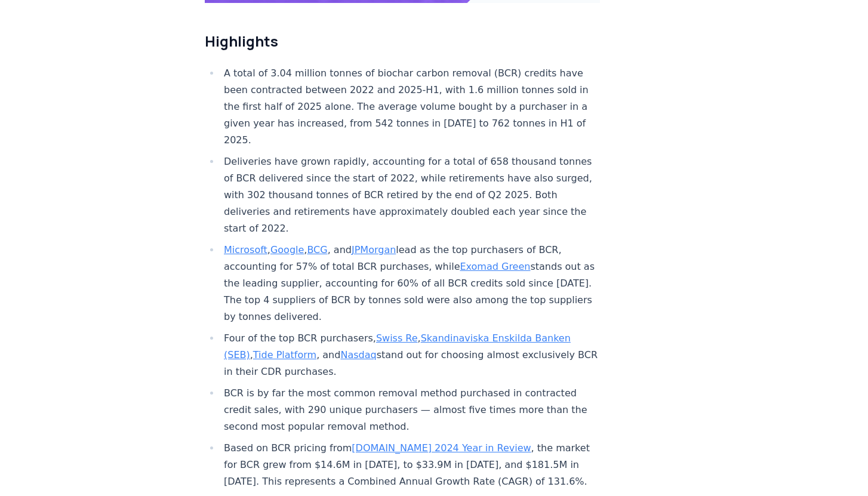 The width and height of the screenshot is (868, 496). What do you see at coordinates (245, 250) in the screenshot?
I see `a: Microsoft` at bounding box center [245, 250].